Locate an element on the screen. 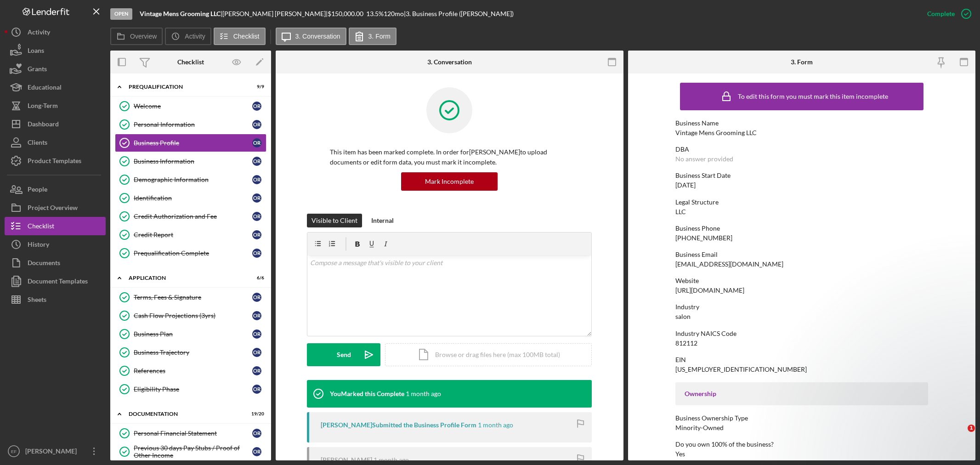 The image size is (980, 465). button: Activity is located at coordinates (55, 32).